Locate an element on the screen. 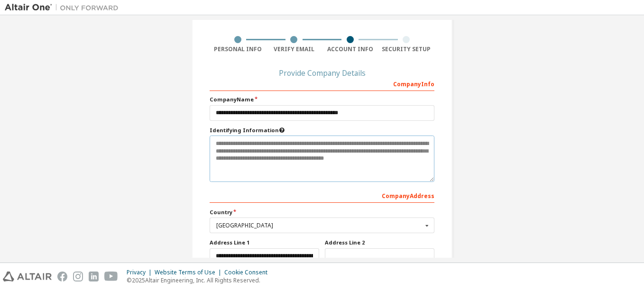  div: Account Info is located at coordinates (350, 49).